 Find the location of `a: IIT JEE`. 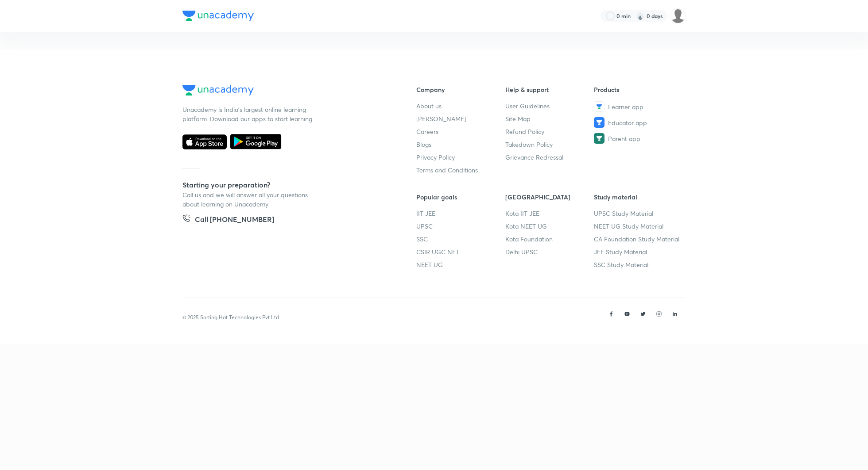

a: IIT JEE is located at coordinates (460, 214).